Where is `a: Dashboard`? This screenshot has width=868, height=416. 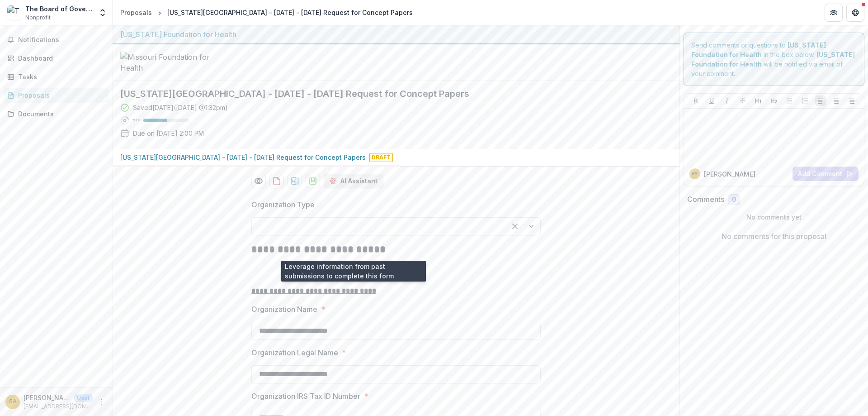
a: Dashboard is located at coordinates (56, 58).